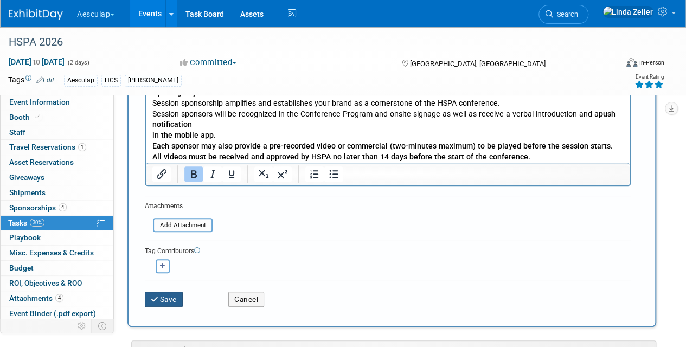 The image size is (686, 347). What do you see at coordinates (25, 237) in the screenshot?
I see `span: Playbook` at bounding box center [25, 237].